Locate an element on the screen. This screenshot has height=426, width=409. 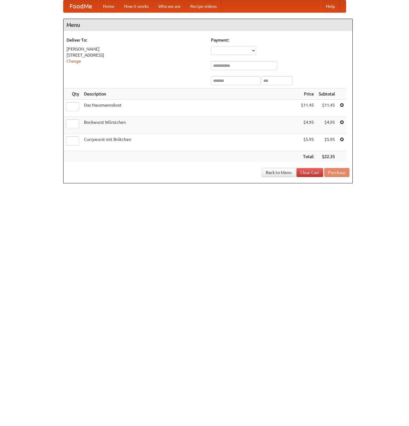
th: Total: is located at coordinates (307, 156).